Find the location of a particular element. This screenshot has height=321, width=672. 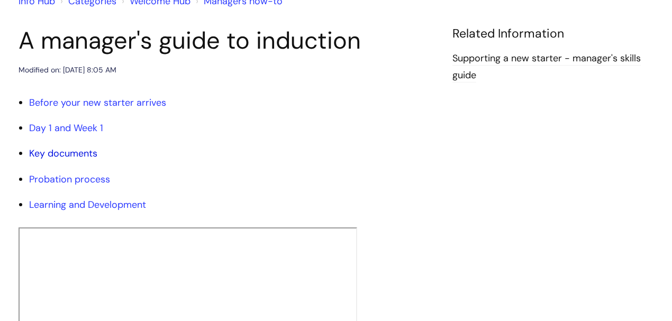

a: Supporting a new starter - manager's skills guide is located at coordinates (547, 67).